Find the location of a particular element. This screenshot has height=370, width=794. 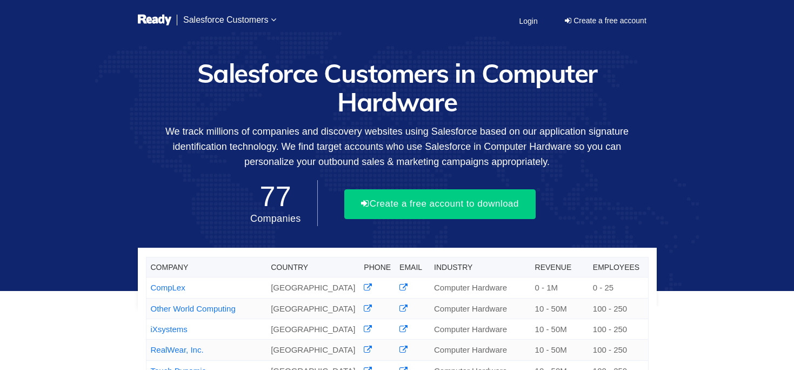

th: Employees is located at coordinates (618, 267).